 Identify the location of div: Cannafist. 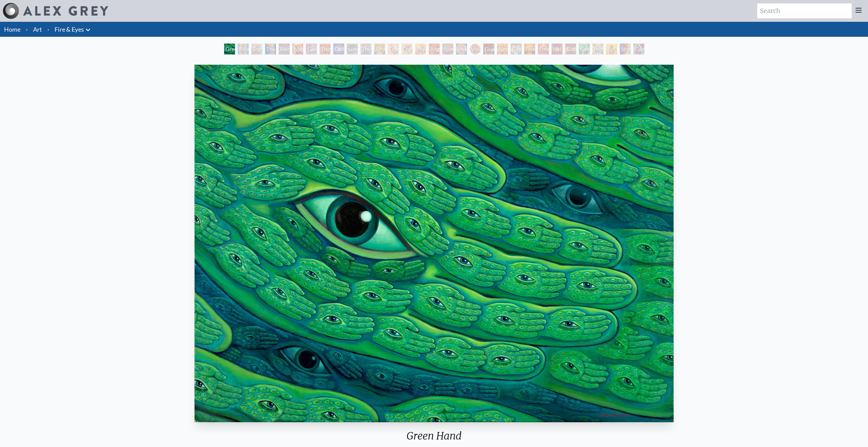
(584, 49).